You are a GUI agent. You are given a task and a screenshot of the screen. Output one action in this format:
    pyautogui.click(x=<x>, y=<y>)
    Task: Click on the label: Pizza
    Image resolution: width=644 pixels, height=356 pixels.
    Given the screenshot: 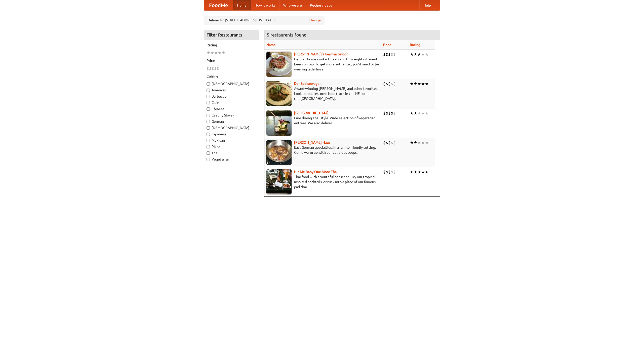 What is the action you would take?
    pyautogui.click(x=232, y=147)
    